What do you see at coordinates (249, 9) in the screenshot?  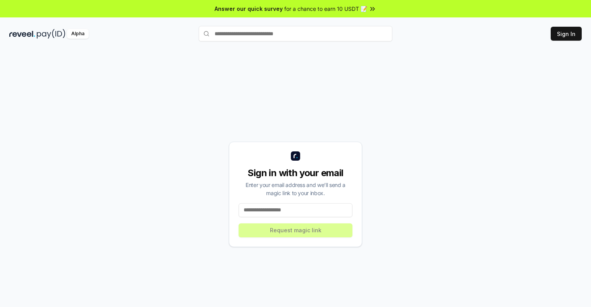 I see `span: Answer our quick survey` at bounding box center [249, 9].